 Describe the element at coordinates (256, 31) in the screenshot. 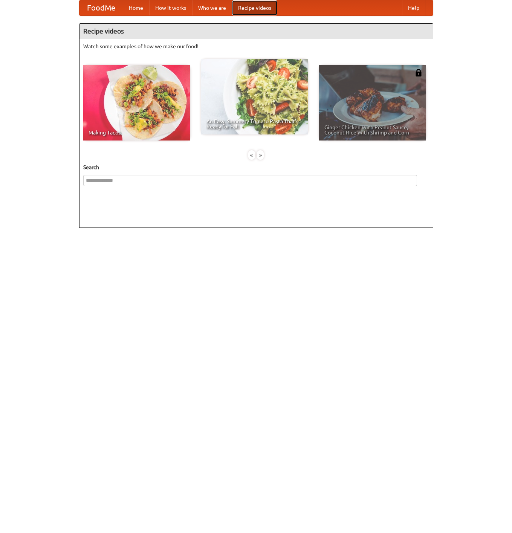

I see `h4: Recipe videos` at that location.